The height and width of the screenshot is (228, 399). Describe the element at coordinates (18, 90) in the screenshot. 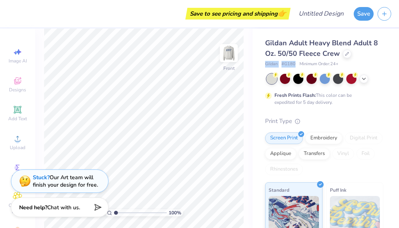

I see `span: Designs` at that location.